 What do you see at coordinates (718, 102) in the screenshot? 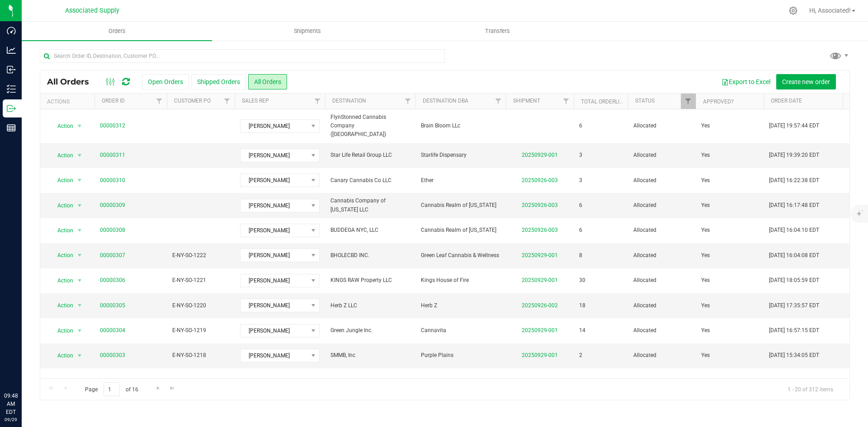
I see `a: Approved?` at bounding box center [718, 102].